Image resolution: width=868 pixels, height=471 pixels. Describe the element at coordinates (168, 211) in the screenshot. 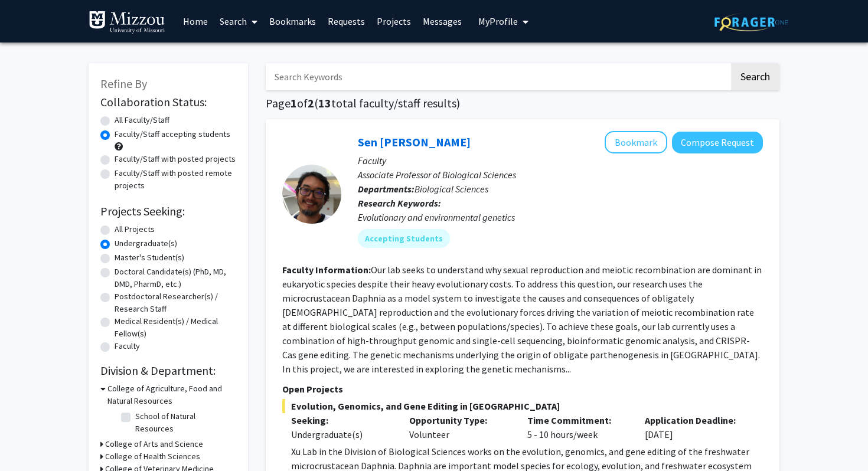

I see `h2: Projects Seeking:` at that location.